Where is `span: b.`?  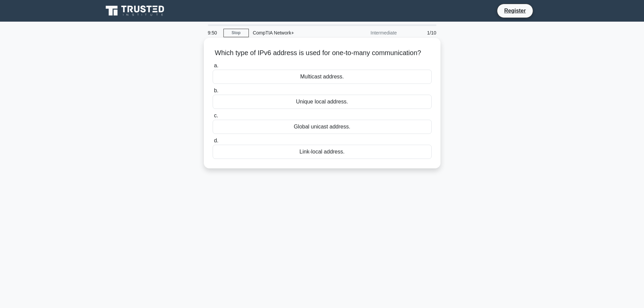 span: b. is located at coordinates (216, 90).